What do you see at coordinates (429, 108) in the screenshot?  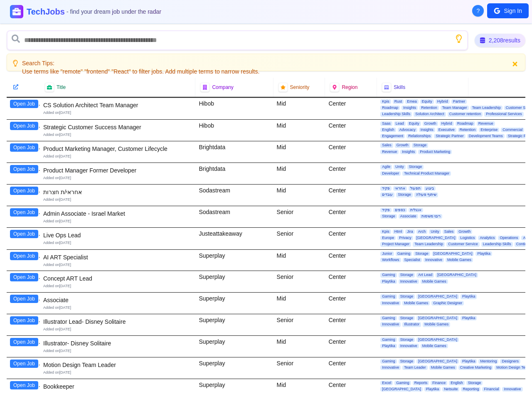 I see `span: Retention` at bounding box center [429, 108].